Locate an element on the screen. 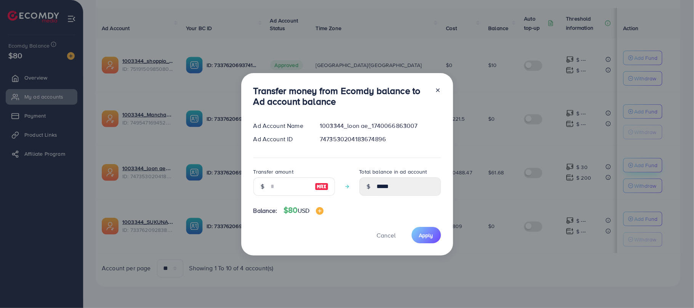  button: Apply is located at coordinates (426, 235).